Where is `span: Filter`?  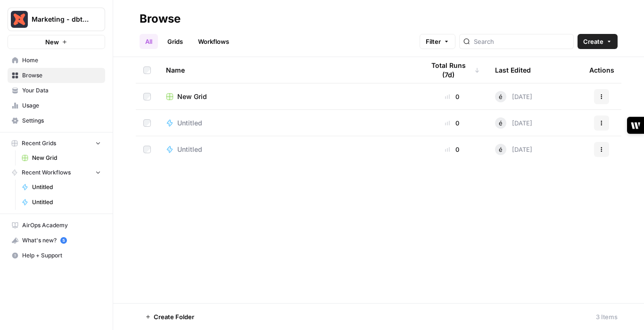 span: Filter is located at coordinates (433, 42).